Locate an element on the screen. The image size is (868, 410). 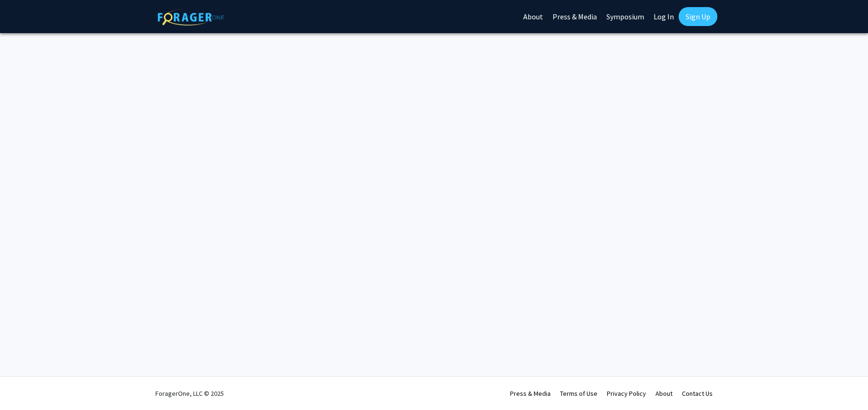
div: ForagerOne, LLC © 2025 is located at coordinates (189, 393).